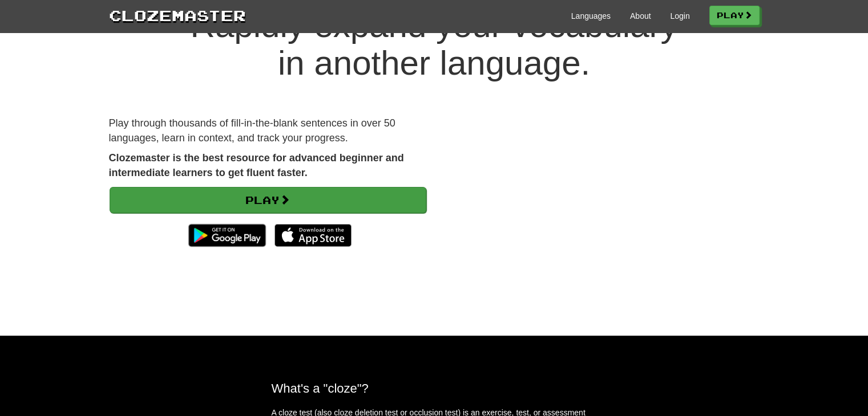 This screenshot has width=868, height=416. Describe the element at coordinates (434, 388) in the screenshot. I see `h2: What's a "cloze"?` at that location.